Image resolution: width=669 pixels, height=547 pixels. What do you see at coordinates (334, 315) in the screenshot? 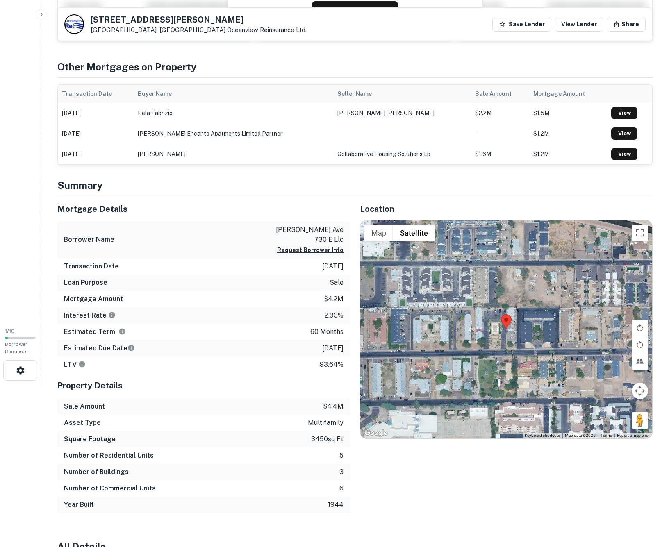
I see `p: 2.90%` at bounding box center [334, 315].